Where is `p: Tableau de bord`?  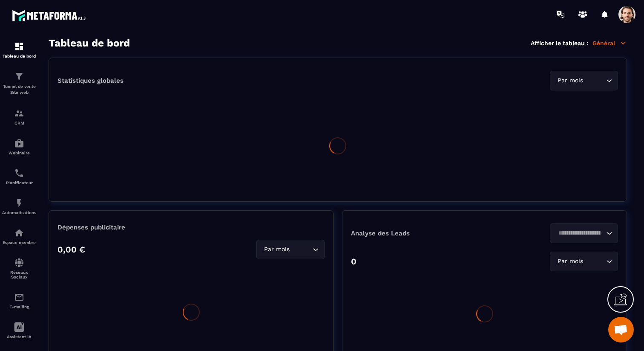
p: Tableau de bord is located at coordinates (19, 56).